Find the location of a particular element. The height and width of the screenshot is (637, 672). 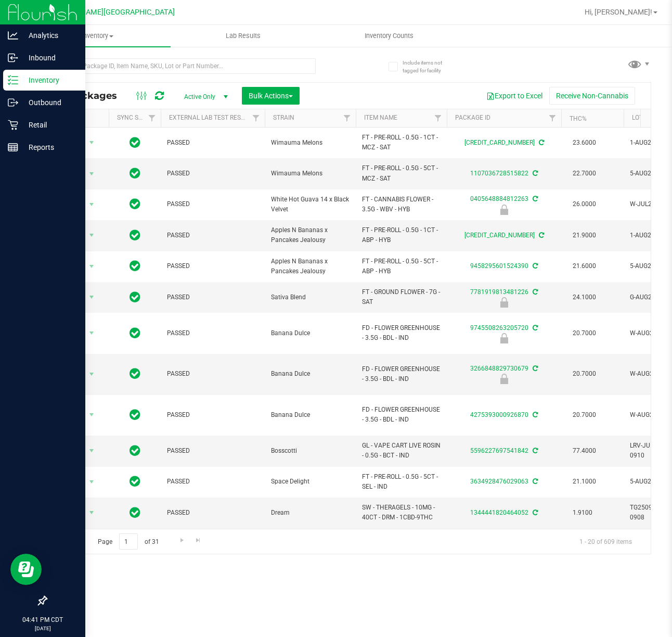

span: White Hot Guava 14 x Black Velvet is located at coordinates (310, 204).